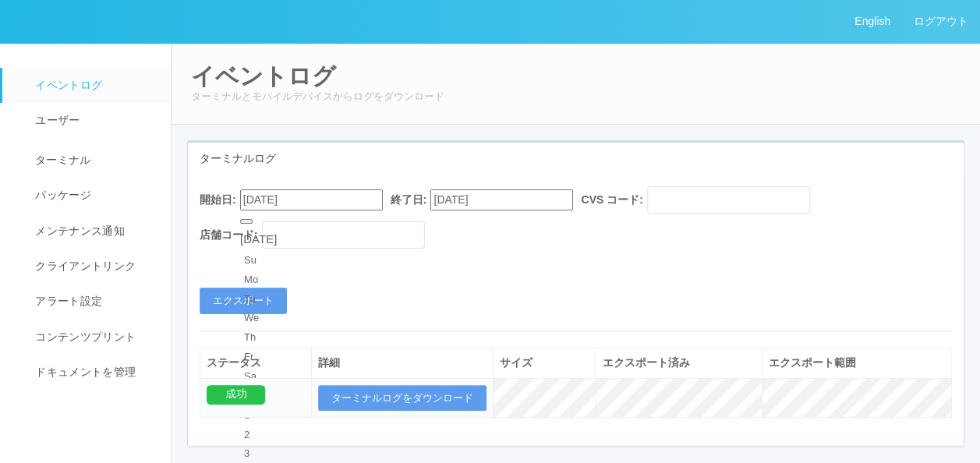  Describe the element at coordinates (93, 301) in the screenshot. I see `a: アラート設定` at that location.